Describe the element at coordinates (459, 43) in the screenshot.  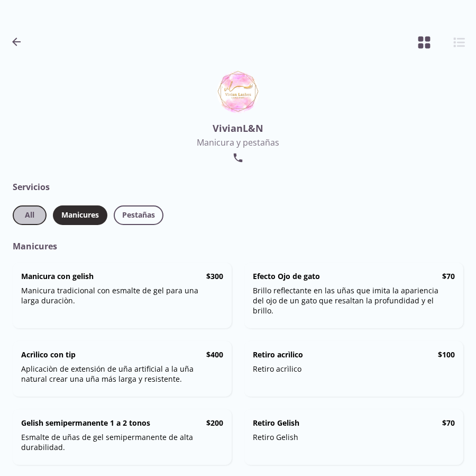
I see `button: Botón de vista de lista` at that location.